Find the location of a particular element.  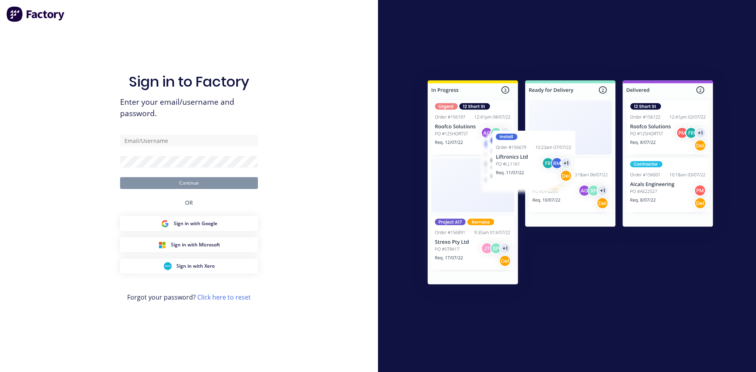

button: Xero Sign inSign in with Xero is located at coordinates (189, 266).